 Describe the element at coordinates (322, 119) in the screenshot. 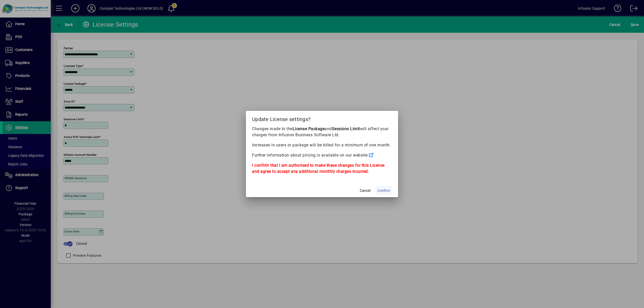

I see `h2: Update License settings?` at that location.